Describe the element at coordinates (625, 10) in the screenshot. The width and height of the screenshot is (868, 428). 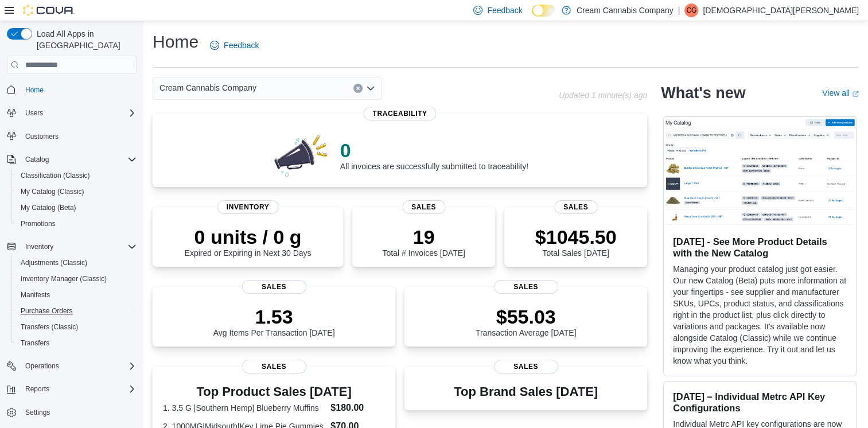
I see `p: Cream Cannabis Company` at that location.